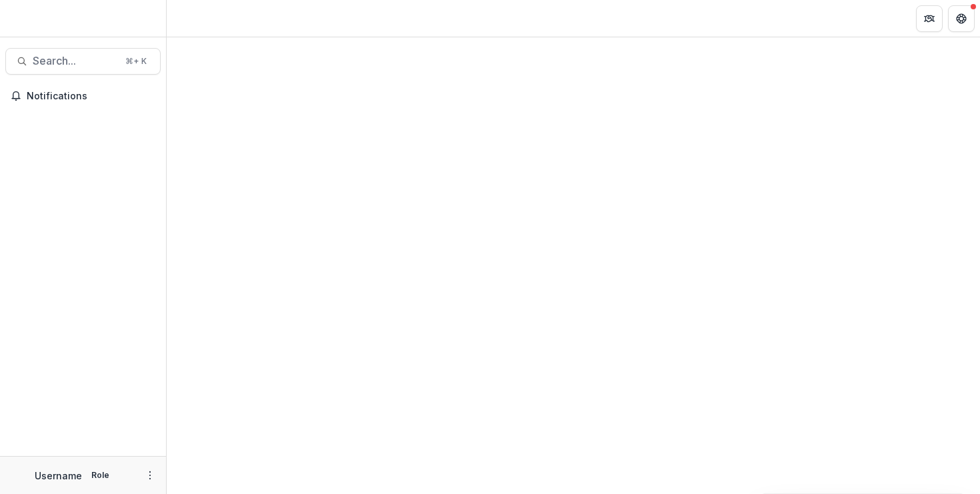  Describe the element at coordinates (82, 62) in the screenshot. I see `button: Search...` at that location.